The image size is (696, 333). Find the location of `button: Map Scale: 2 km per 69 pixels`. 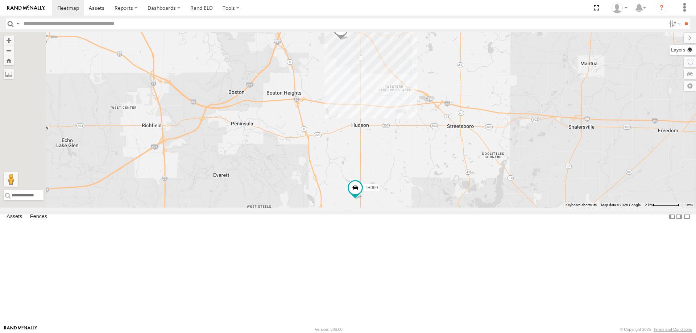

button: Map Scale: 2 km per 69 pixels is located at coordinates (662, 205).